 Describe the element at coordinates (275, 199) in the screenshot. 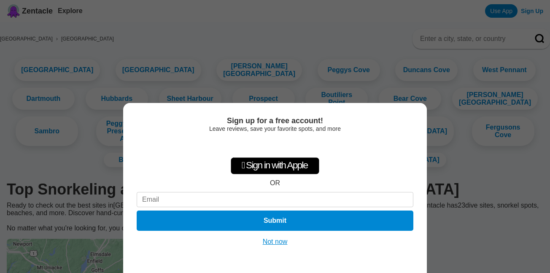

I see `input: Email` at that location.